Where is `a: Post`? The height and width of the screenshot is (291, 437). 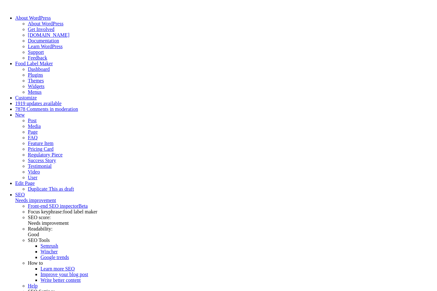
a: Post is located at coordinates (32, 120).